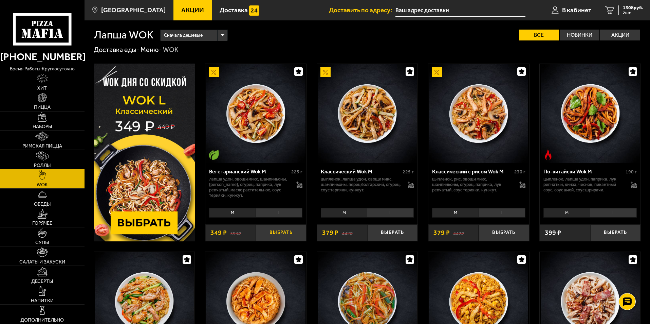 The image size is (650, 324). Describe the element at coordinates (520, 171) in the screenshot. I see `span: 230 г` at that location.